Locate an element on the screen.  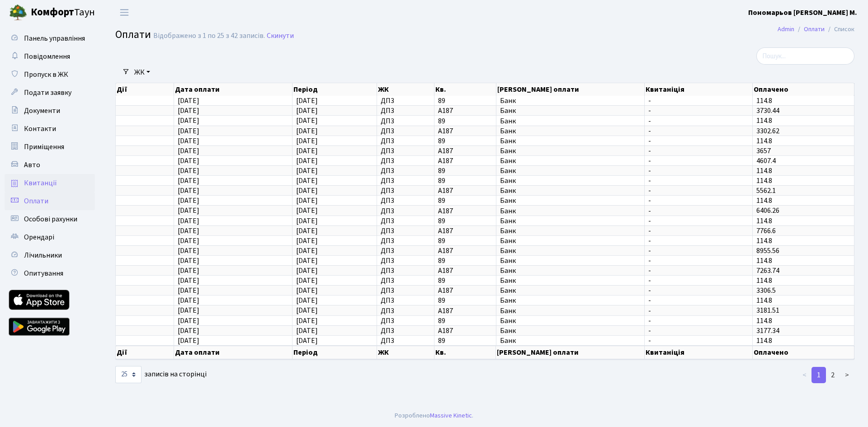
a: Подати заявку is located at coordinates (50, 93).